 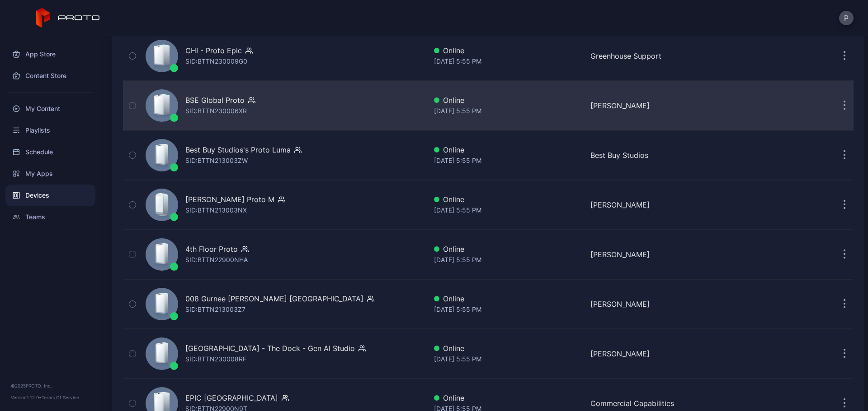 I want to click on div: App Store, so click(x=51, y=54).